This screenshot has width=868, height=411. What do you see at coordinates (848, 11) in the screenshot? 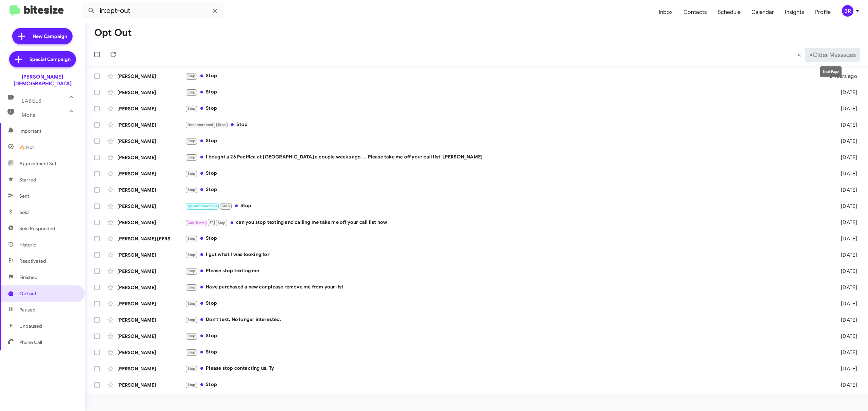
I see `div: BR` at bounding box center [848, 11].